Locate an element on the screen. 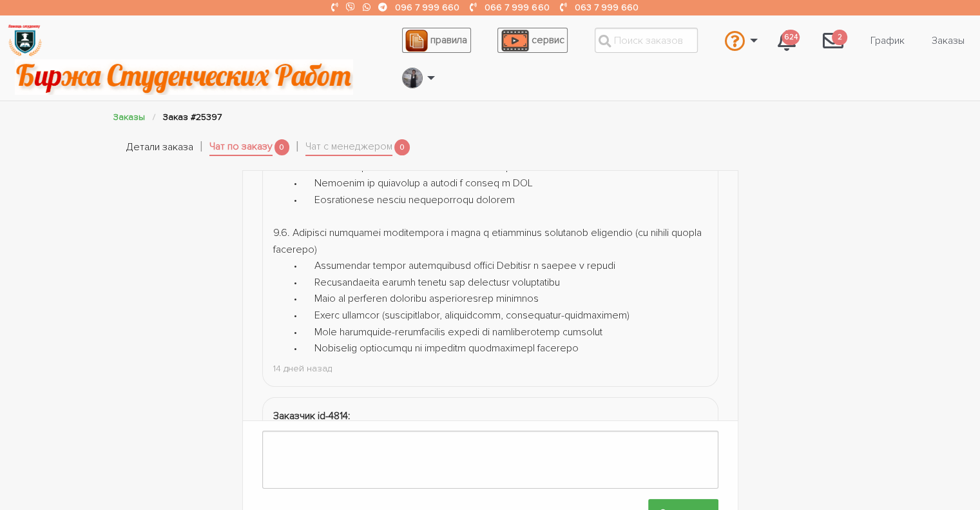 This screenshot has height=510, width=980. a: правила is located at coordinates (436, 40).